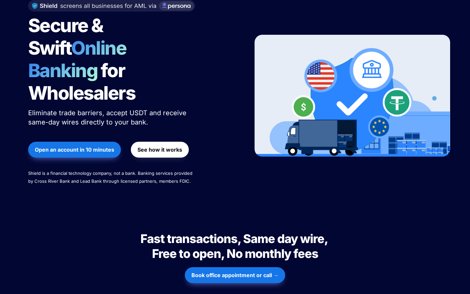 The width and height of the screenshot is (470, 294). Describe the element at coordinates (235, 275) in the screenshot. I see `strong: Book office appointment or call →` at that location.